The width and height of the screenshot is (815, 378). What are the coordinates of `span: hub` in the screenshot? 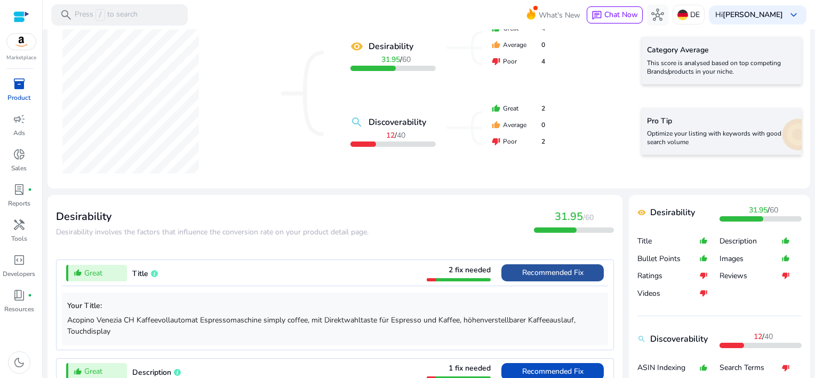 It's located at (658, 15).